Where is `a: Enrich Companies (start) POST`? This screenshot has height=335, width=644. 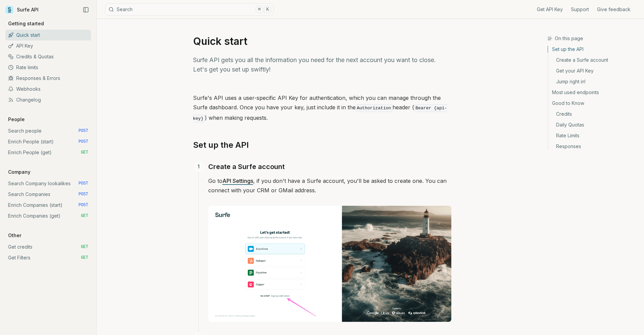 a: Enrich Companies (start) POST is located at coordinates (48, 205).